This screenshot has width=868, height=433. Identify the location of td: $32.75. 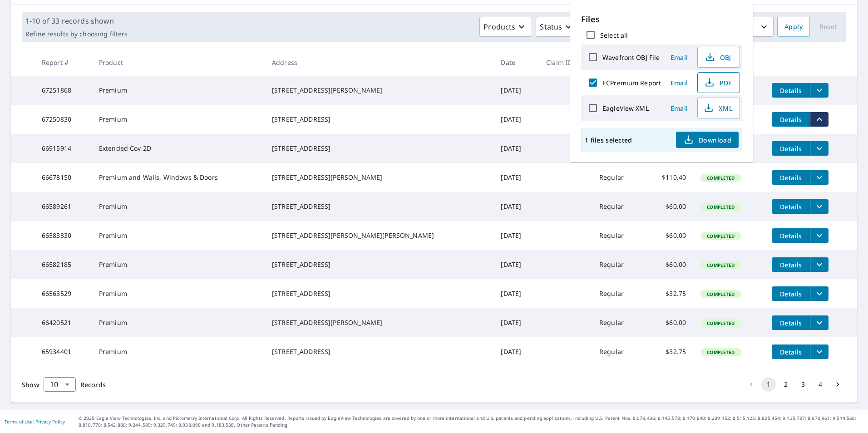
(668, 294).